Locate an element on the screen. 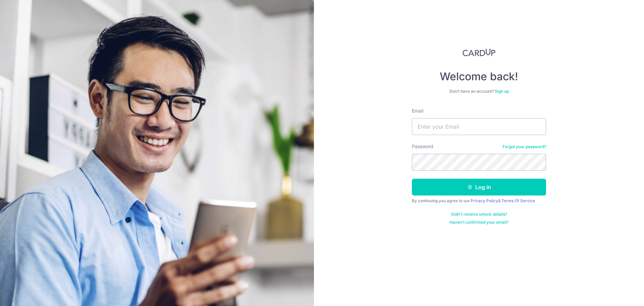  a: Privacy Policy is located at coordinates (485, 201).